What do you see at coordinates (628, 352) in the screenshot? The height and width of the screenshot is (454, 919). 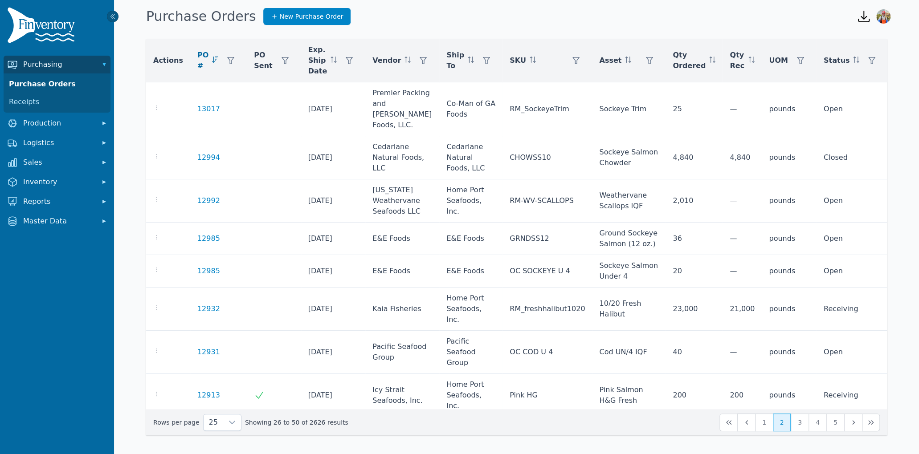 I see `td: Cod UN/4 IQF` at bounding box center [628, 352].